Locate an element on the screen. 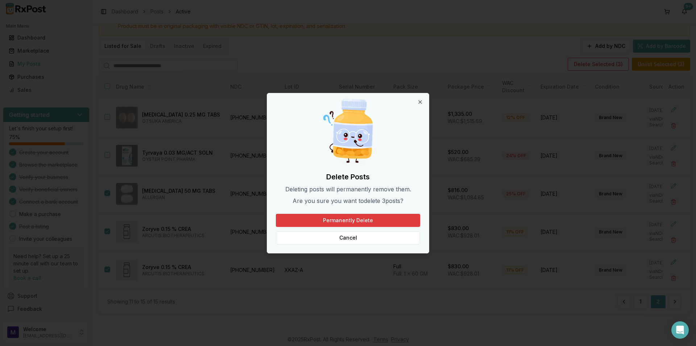 The image size is (696, 346). button: Cancel is located at coordinates (348, 238).